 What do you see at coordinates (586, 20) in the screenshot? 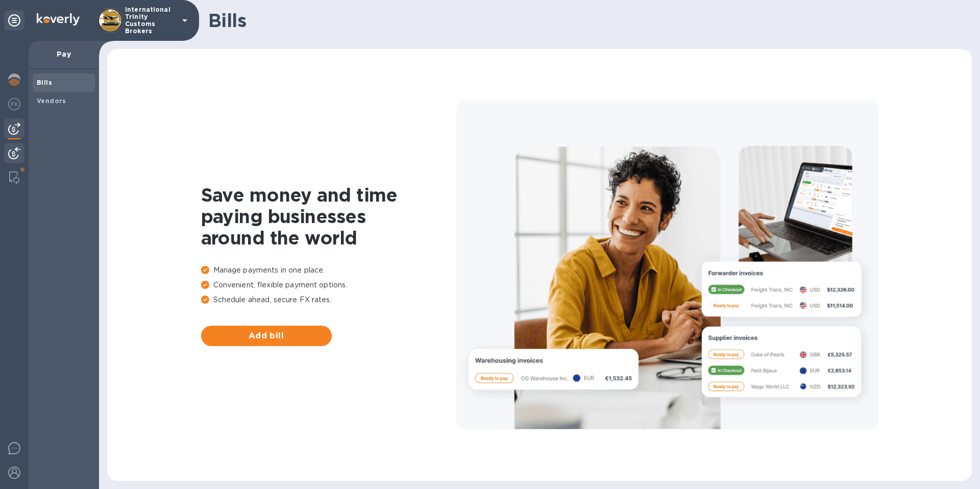
I see `h1: Bills` at bounding box center [586, 20].